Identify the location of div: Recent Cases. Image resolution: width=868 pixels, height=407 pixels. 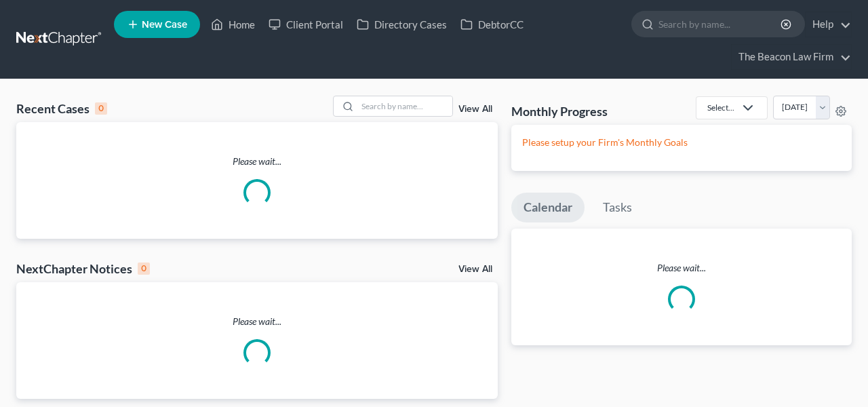
(62, 108).